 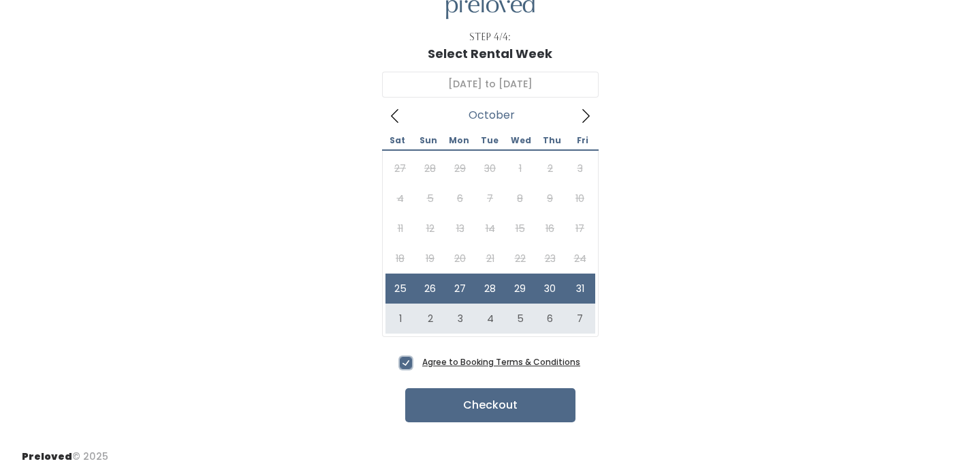 I want to click on span: October, so click(x=492, y=115).